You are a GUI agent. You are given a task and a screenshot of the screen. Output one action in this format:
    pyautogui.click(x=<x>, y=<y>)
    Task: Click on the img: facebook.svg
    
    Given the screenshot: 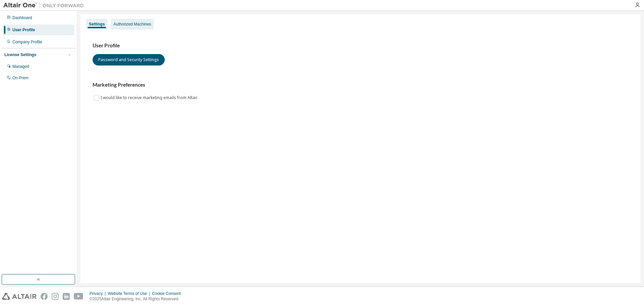 What is the action you would take?
    pyautogui.click(x=44, y=296)
    